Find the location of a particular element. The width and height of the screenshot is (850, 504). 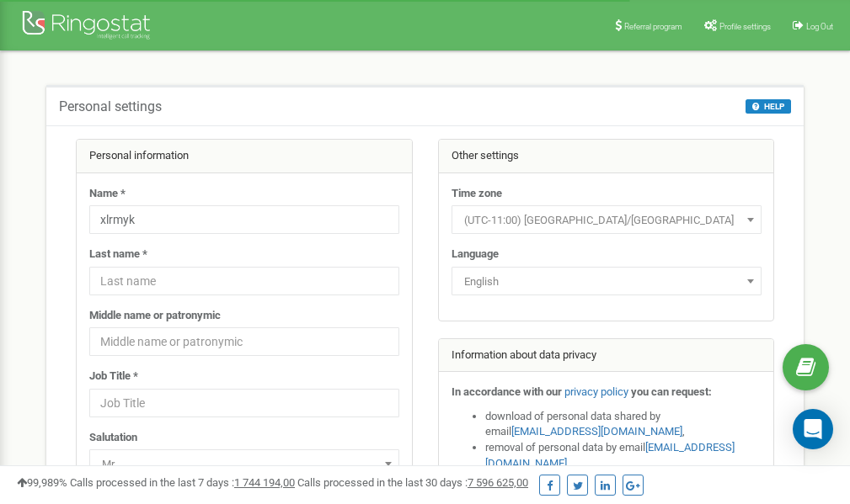

input: Last name is located at coordinates (244, 281).